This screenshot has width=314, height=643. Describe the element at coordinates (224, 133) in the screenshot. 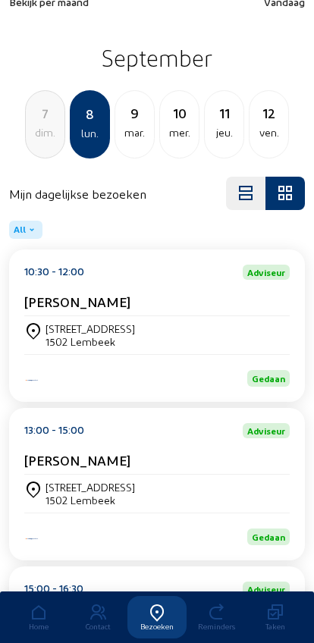

I see `div: jeu.` at that location.